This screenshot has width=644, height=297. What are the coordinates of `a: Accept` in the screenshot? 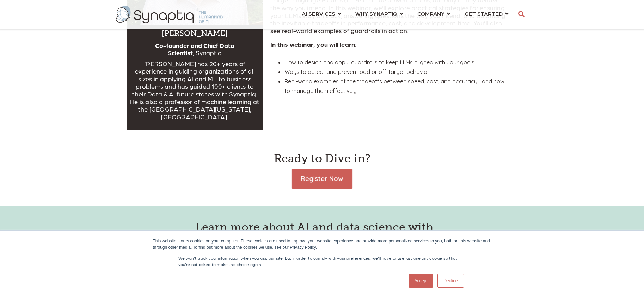 It's located at (421, 281).